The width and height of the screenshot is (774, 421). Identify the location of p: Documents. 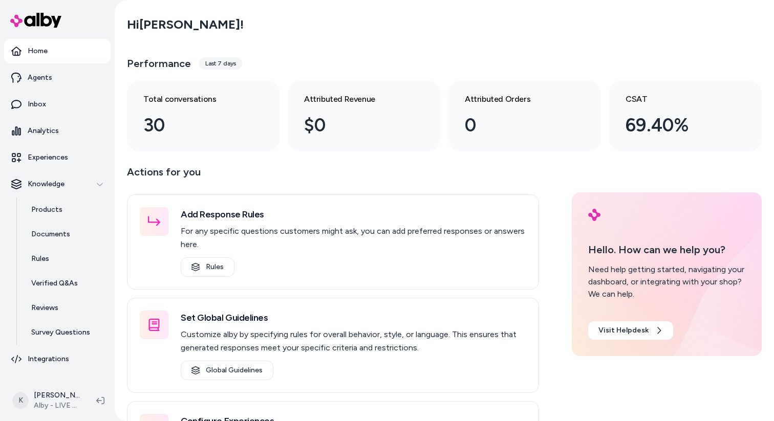
(51, 234).